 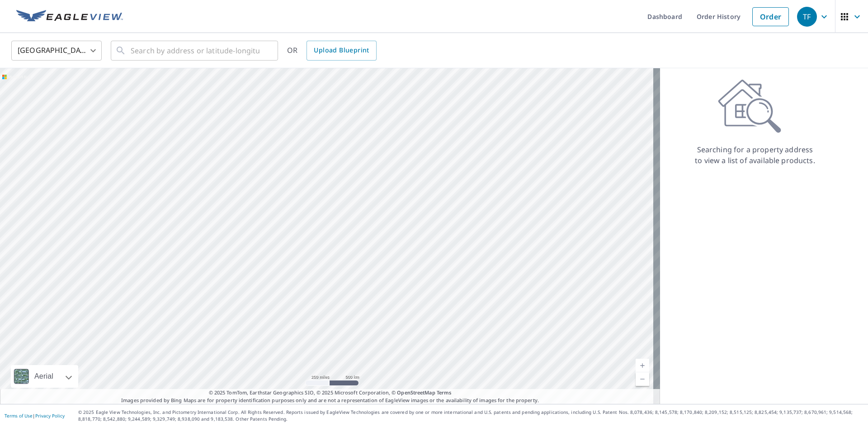 What do you see at coordinates (755, 155) in the screenshot?
I see `p: Searching for a property address to view a list of available products.` at bounding box center [755, 155].